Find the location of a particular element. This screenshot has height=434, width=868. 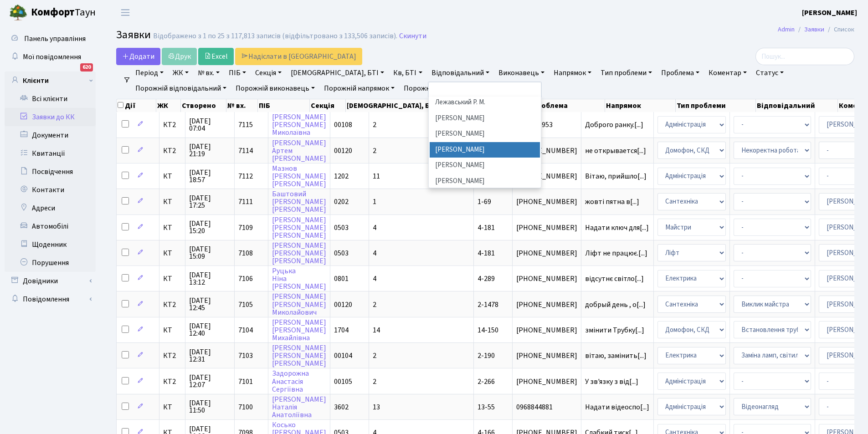

span: 1202 is located at coordinates (341, 176).